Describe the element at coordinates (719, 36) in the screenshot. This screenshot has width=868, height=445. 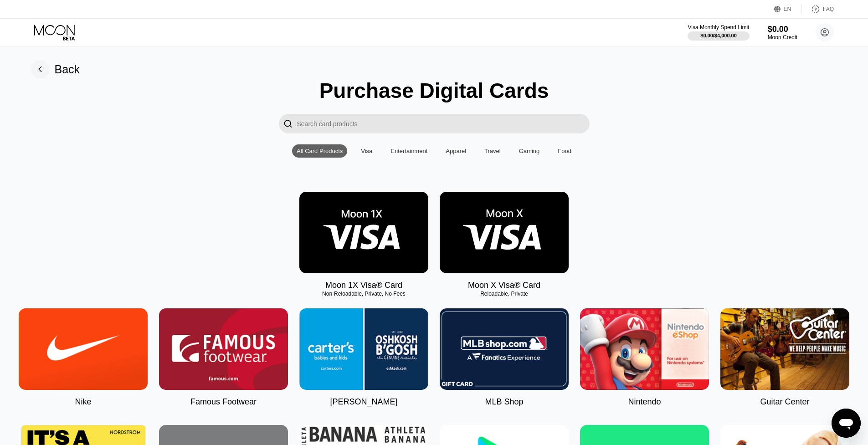
I see `div: $0.00 / $4,000.00` at that location.